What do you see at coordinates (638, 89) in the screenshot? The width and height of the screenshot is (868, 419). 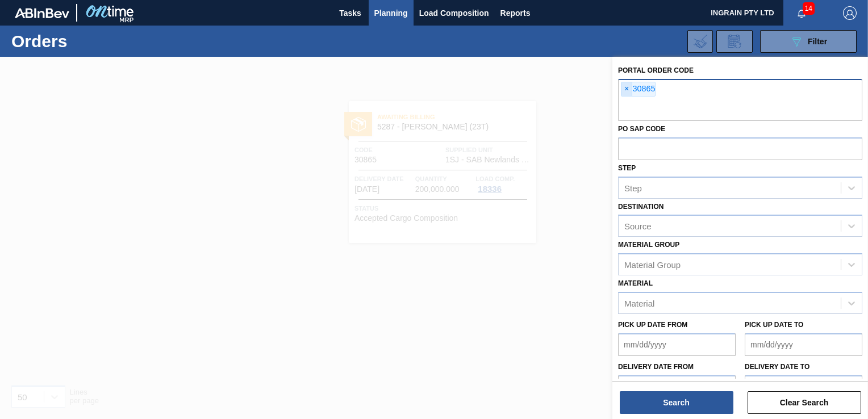 I see `div: 30865` at bounding box center [638, 89].